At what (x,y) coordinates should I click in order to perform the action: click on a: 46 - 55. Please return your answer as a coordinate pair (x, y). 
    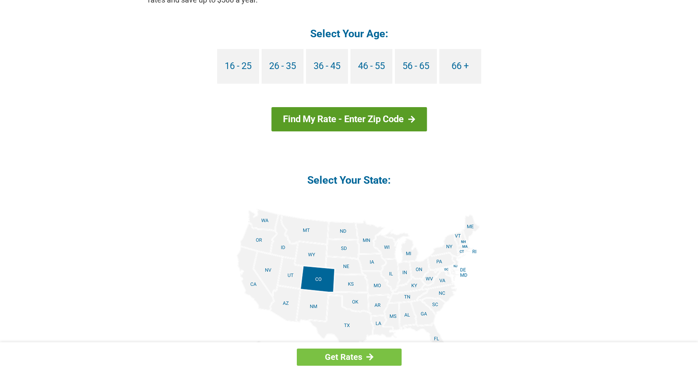
    Looking at the image, I should click on (371, 66).